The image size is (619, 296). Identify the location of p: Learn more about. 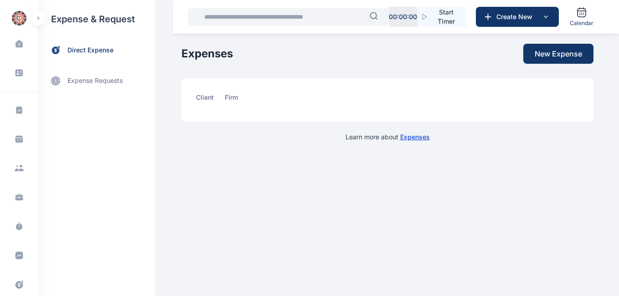
(387, 137).